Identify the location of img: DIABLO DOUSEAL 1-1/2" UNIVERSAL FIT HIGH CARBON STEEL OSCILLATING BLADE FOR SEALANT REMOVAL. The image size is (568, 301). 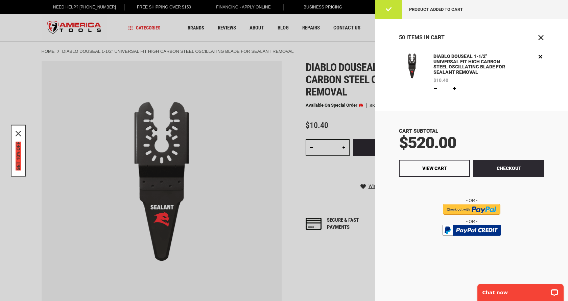
(412, 66).